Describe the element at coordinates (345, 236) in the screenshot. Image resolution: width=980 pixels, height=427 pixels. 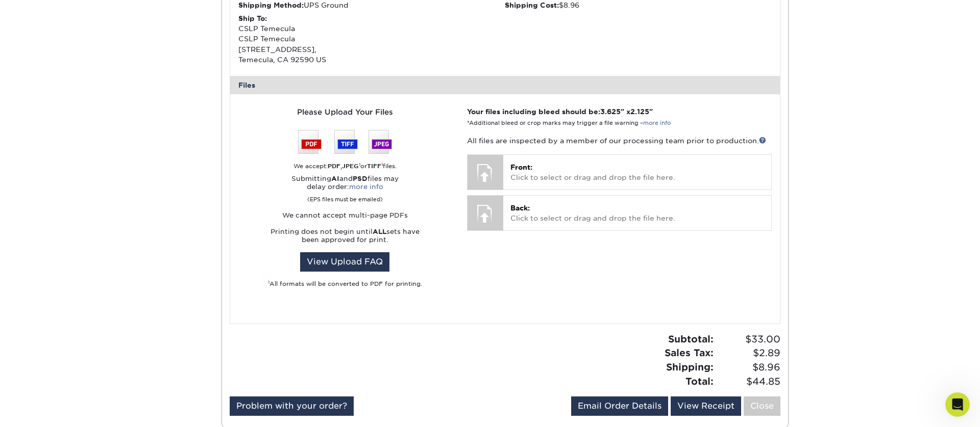
I see `p: Printing does not begin until sets have been approved for print.` at that location.